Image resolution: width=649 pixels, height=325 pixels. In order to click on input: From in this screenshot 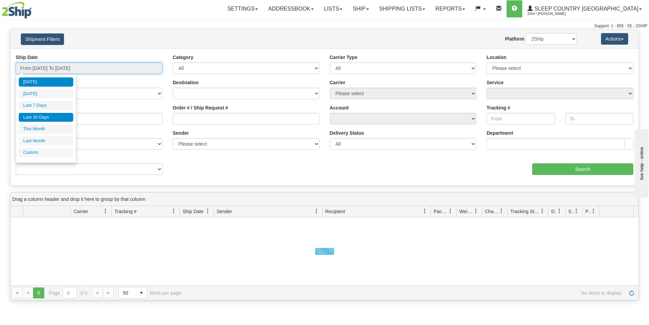, I will do `click(521, 119)`.